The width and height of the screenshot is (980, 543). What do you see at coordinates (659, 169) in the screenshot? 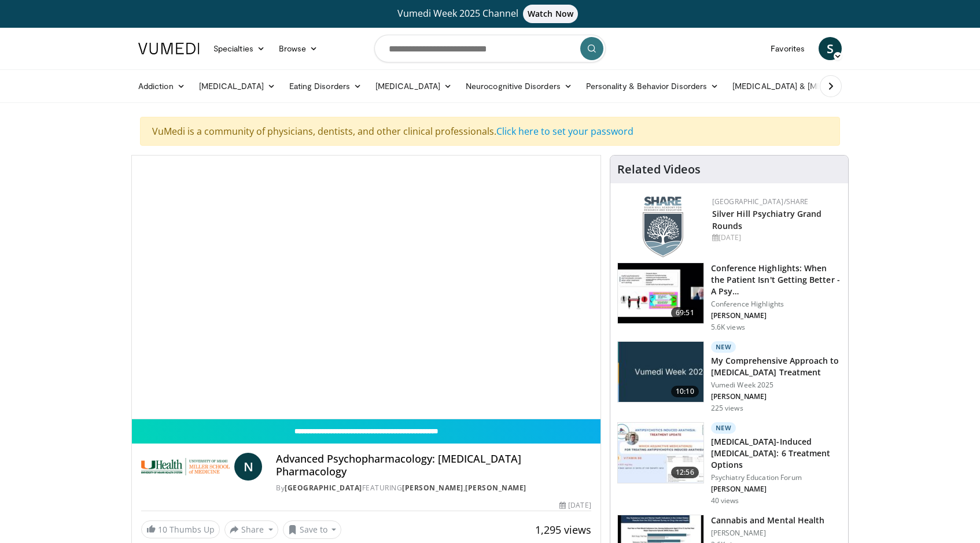
I see `h4: Related Videos` at bounding box center [659, 169].